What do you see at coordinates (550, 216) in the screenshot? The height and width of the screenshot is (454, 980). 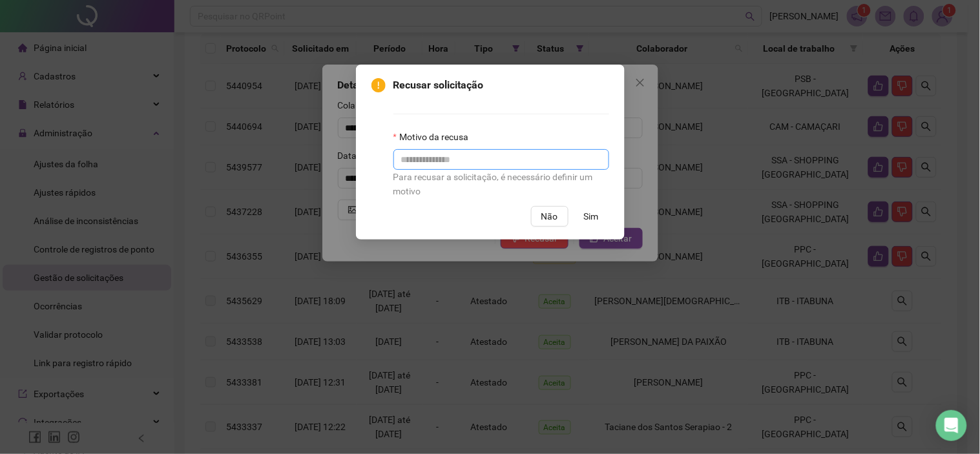 I see `button: Não` at bounding box center [550, 216].